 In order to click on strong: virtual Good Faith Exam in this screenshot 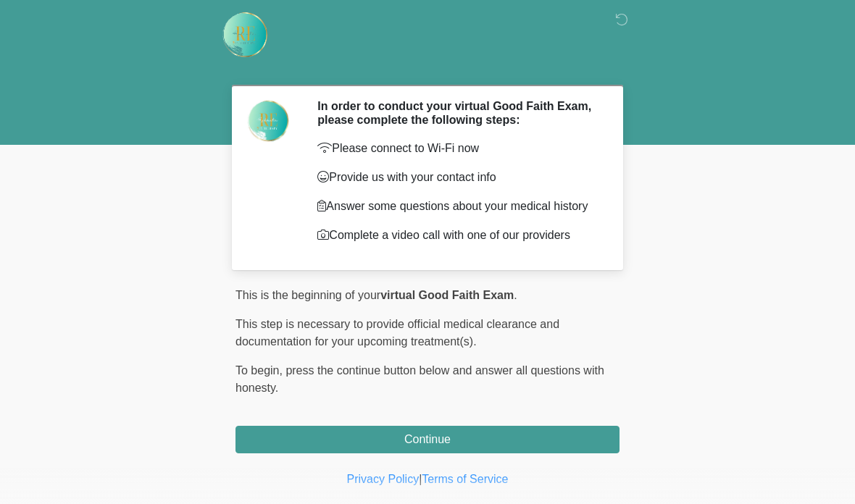, I will do `click(447, 294)`.